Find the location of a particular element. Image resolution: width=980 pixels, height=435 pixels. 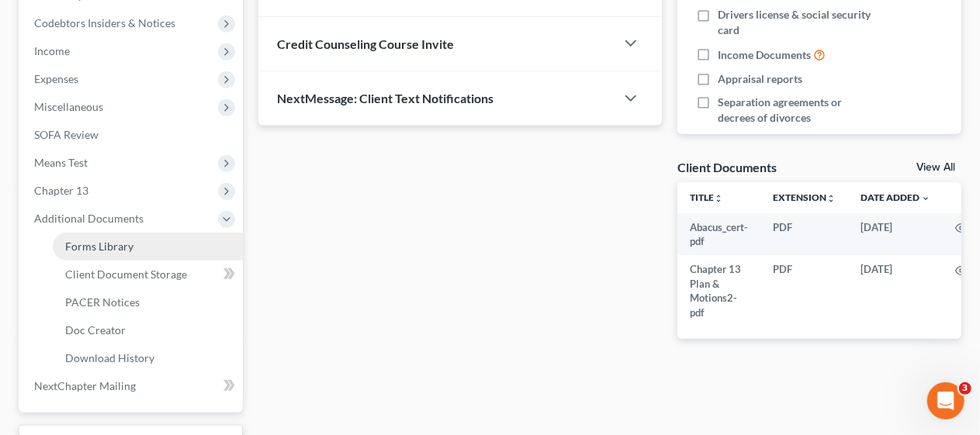

span: Additional Documents is located at coordinates (88, 218).